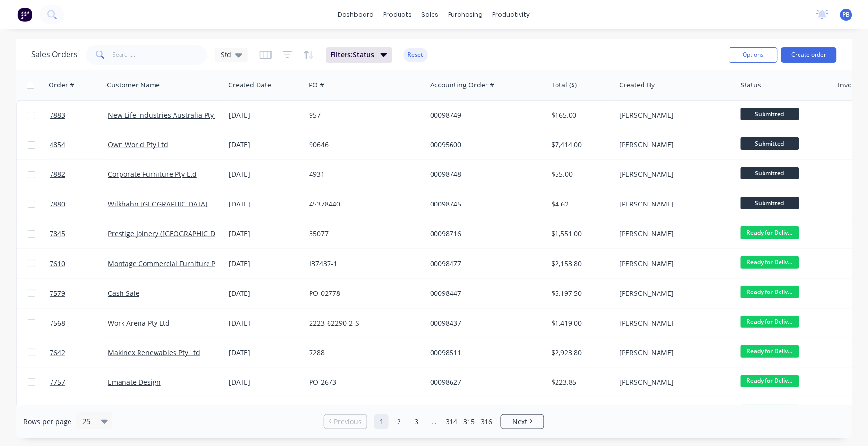 The width and height of the screenshot is (868, 446). What do you see at coordinates (55, 55) in the screenshot?
I see `h1: Sales Orders` at bounding box center [55, 55].